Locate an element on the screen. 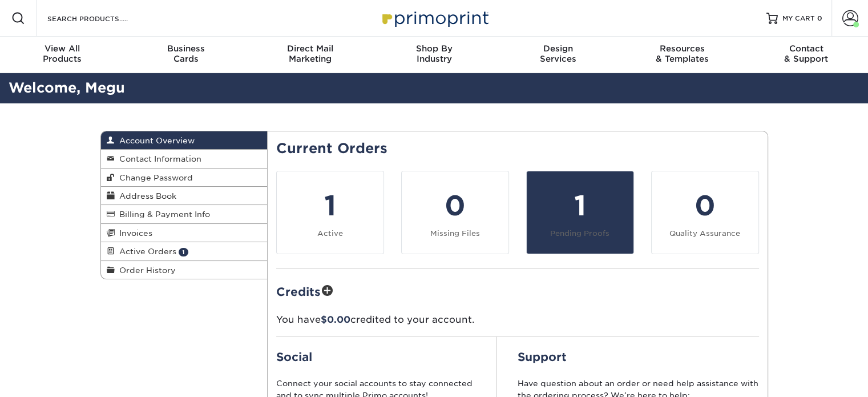 This screenshot has height=397, width=868. a: Change Password is located at coordinates (185, 177).